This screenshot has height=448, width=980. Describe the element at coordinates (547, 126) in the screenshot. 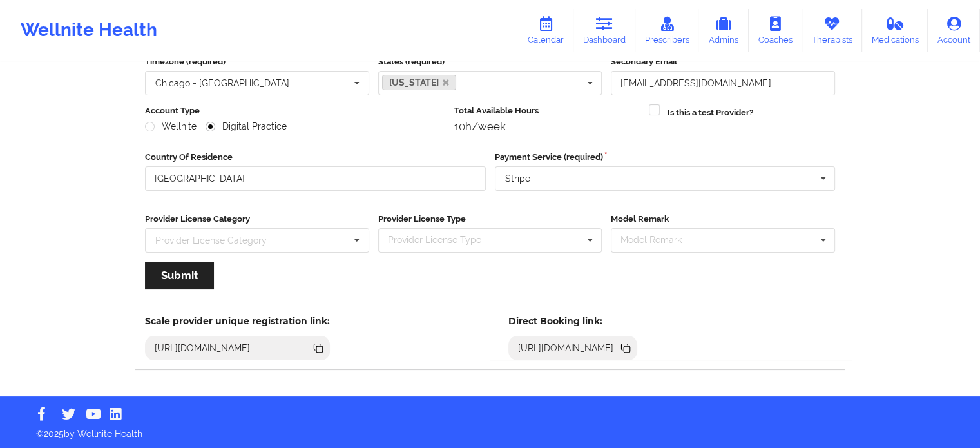

I see `div: 10h/week` at that location.